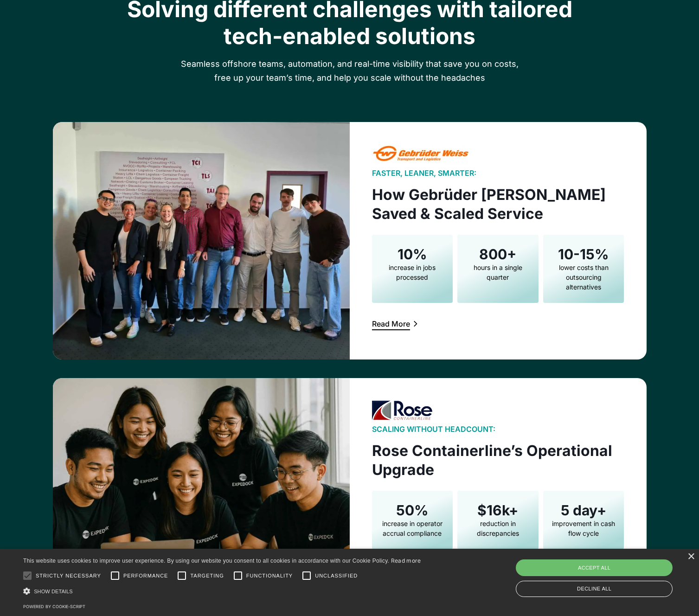 The image size is (699, 616). What do you see at coordinates (402, 410) in the screenshot?
I see `img: Rose Logo` at bounding box center [402, 410].